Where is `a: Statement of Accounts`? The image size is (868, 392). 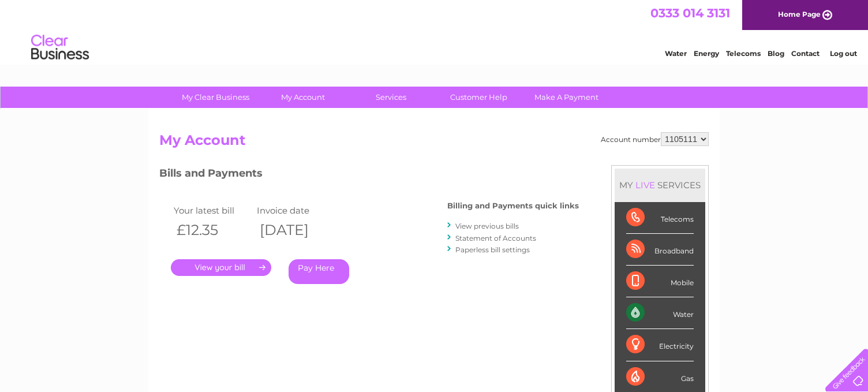
a: Statement of Accounts is located at coordinates (496, 238).